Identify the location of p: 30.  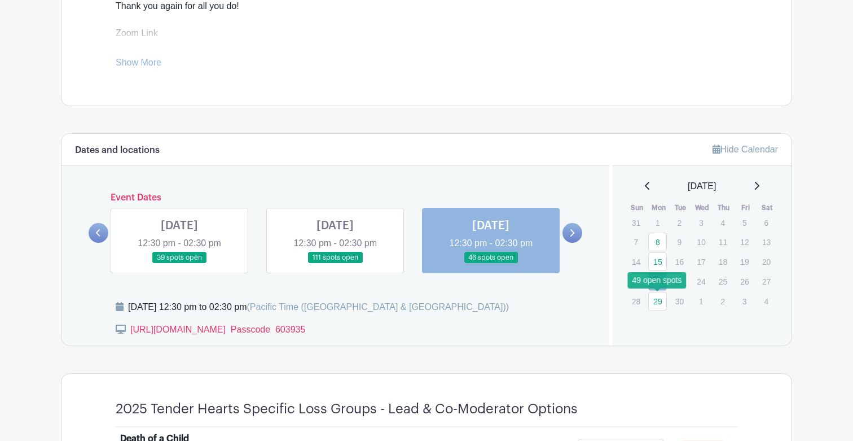
(679, 301).